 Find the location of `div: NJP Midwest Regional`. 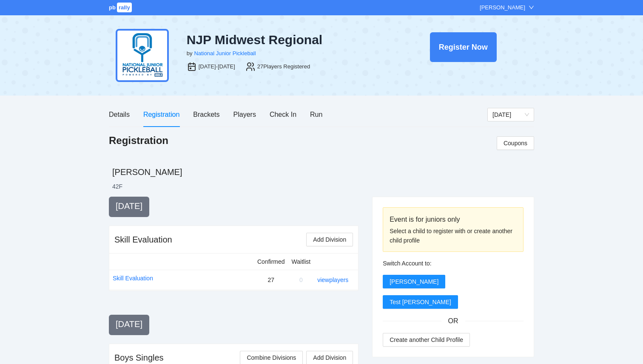

div: NJP Midwest Regional is located at coordinates (286, 40).